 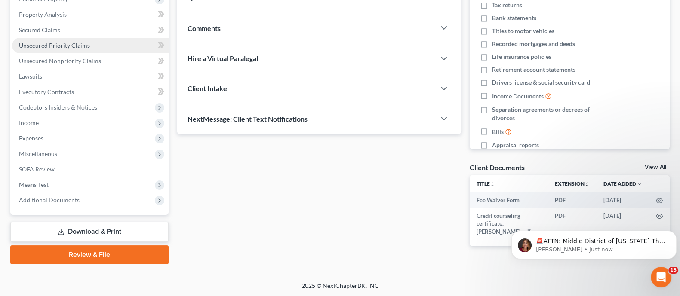 I want to click on p: Message from Katie, sent Just now, so click(x=93, y=37).